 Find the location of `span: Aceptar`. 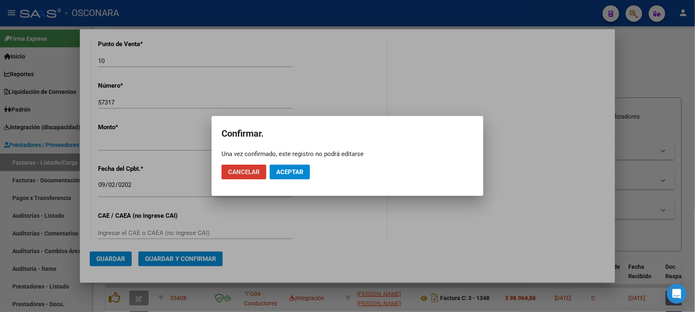

span: Aceptar is located at coordinates (290, 172).